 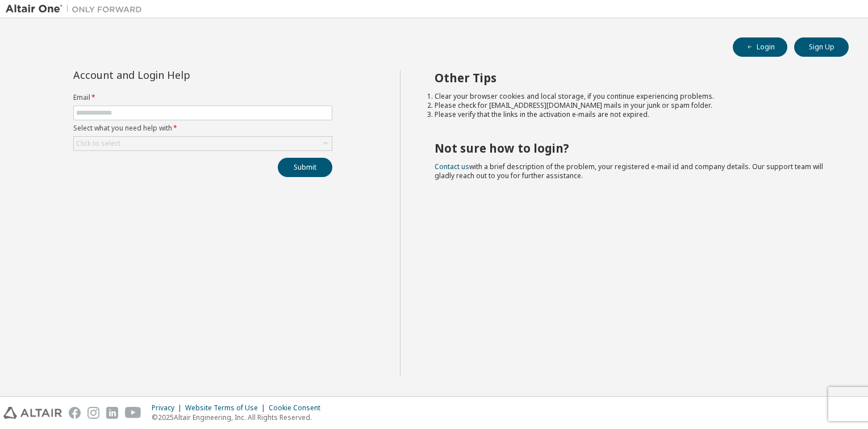 I want to click on img: linkedin.svg, so click(x=112, y=413).